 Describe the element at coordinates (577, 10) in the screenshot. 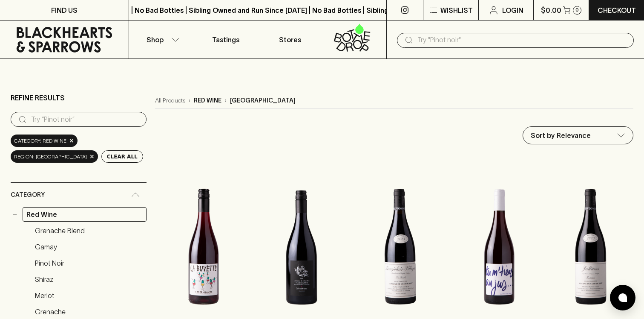

I see `p: 0` at that location.